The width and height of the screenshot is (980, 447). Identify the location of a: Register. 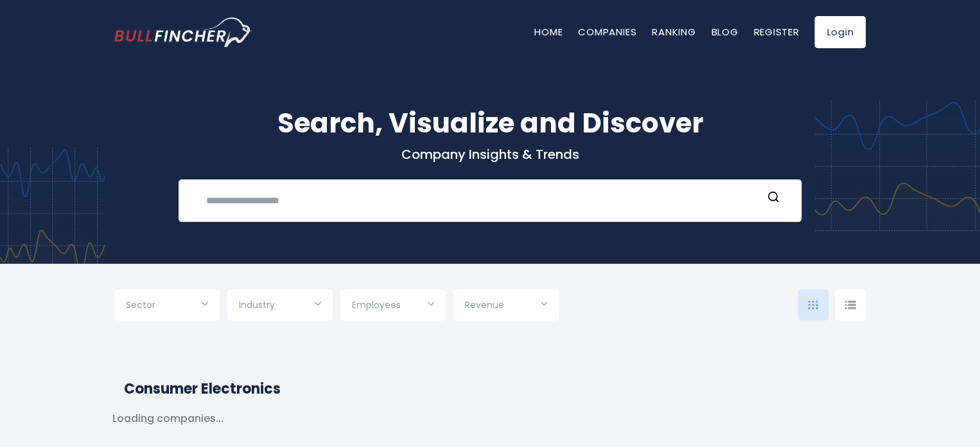
(776, 31).